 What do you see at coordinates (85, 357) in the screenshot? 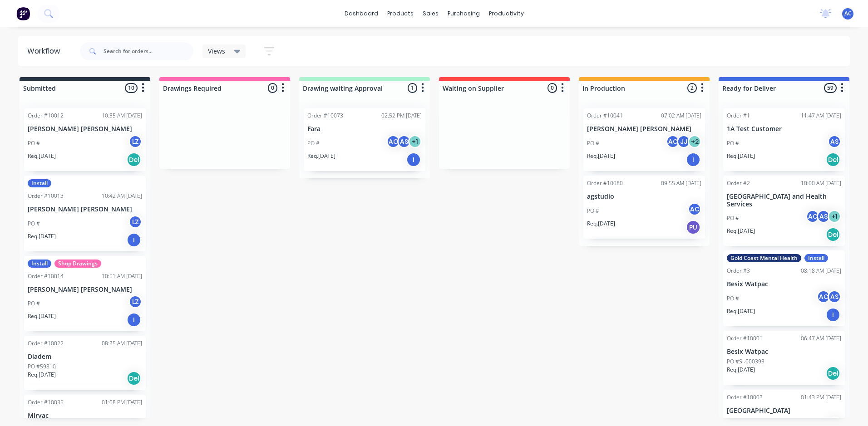
I see `p: Diadem` at bounding box center [85, 357].